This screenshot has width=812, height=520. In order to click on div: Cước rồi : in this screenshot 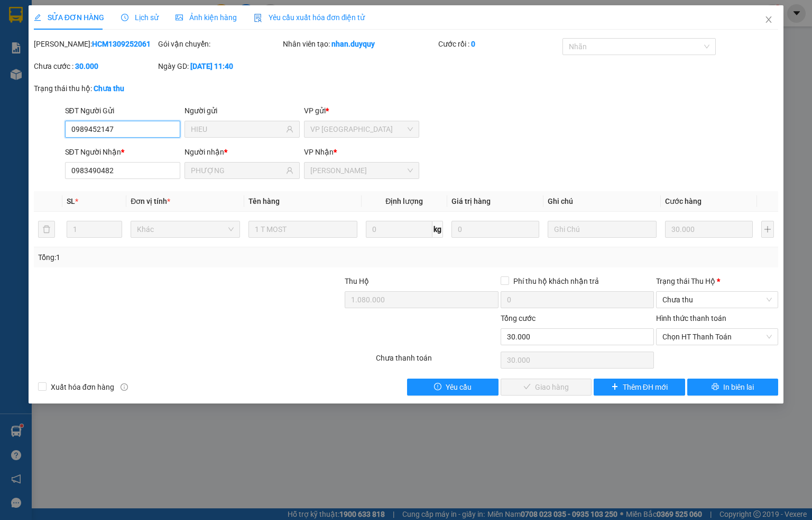, I will do `click(499, 44)`.